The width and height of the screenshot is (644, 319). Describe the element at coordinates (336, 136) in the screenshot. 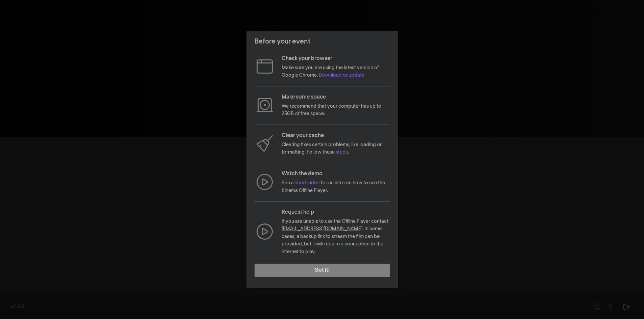

I see `p: Clear your cache` at that location.